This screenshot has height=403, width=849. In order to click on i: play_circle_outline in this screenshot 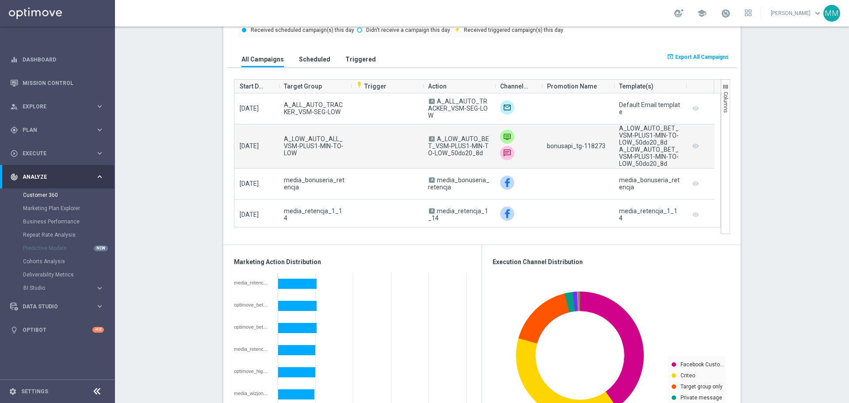, I will do `click(14, 153)`.